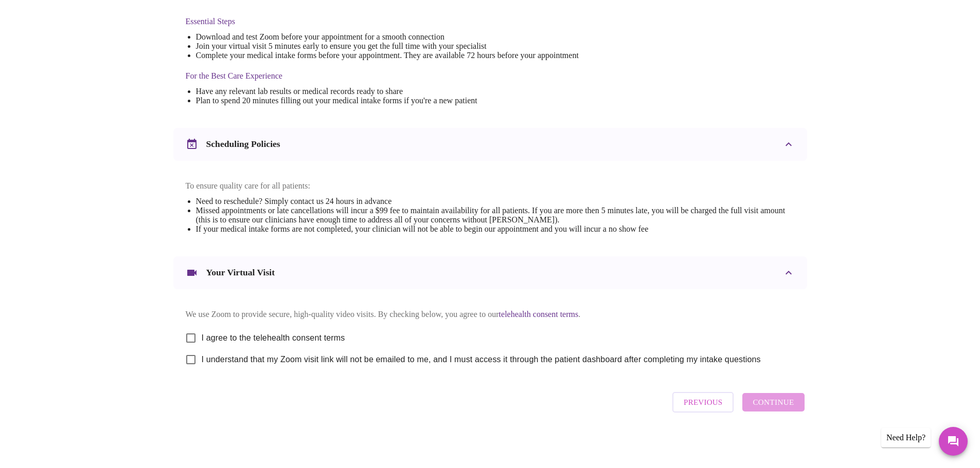 The width and height of the screenshot is (980, 468). I want to click on h3: Scheduling Policies, so click(244, 144).